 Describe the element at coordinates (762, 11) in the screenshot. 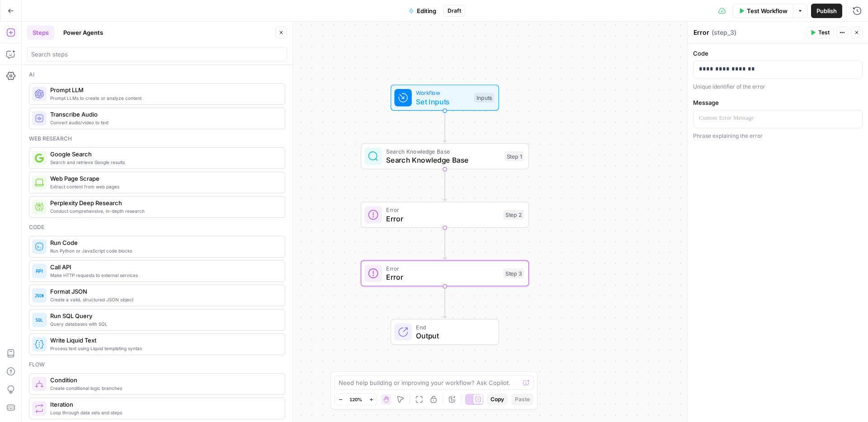

I see `button: Test Workflow` at that location.